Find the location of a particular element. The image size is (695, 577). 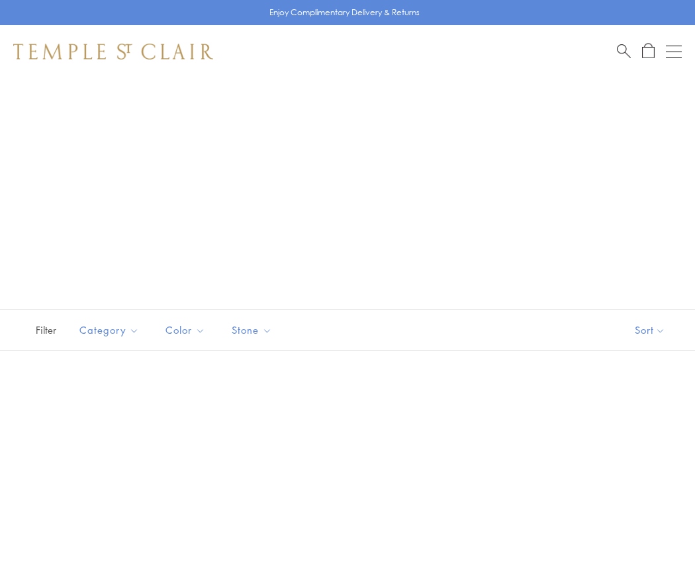

button: Category is located at coordinates (109, 330).